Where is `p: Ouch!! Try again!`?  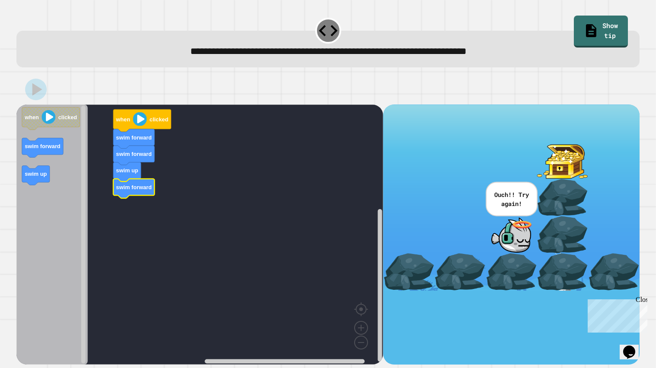 p: Ouch!! Try again! is located at coordinates (512, 199).